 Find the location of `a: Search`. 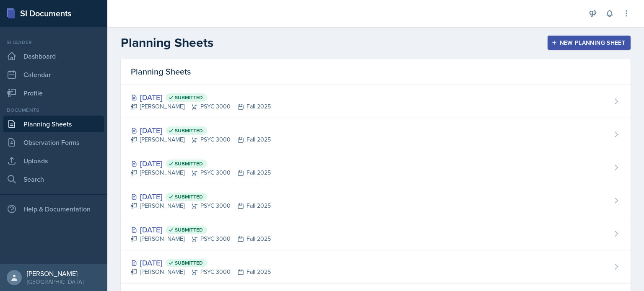

a: Search is located at coordinates (54, 179).